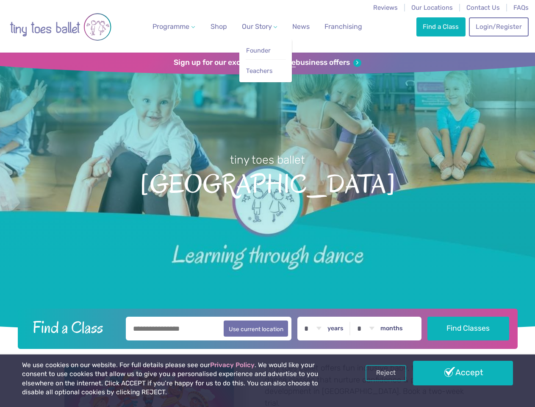  What do you see at coordinates (219, 27) in the screenshot?
I see `a: Shop` at bounding box center [219, 27].